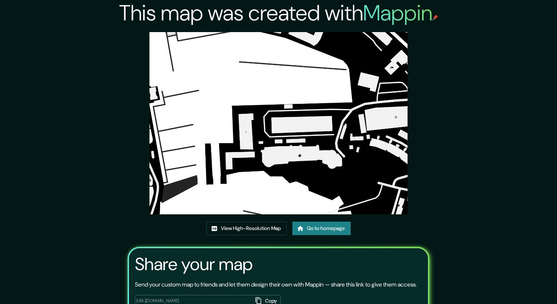 The height and width of the screenshot is (304, 557). I want to click on img: created-map, so click(279, 123).